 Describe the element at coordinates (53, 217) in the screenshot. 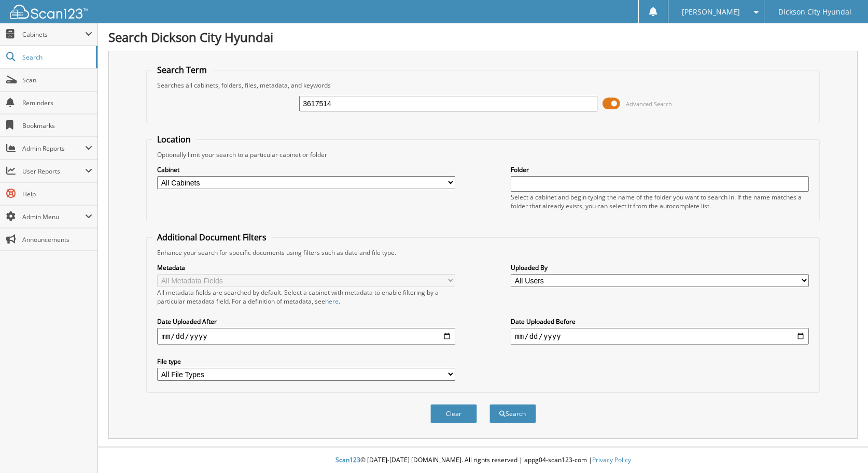

I see `span: Admin Menu` at that location.